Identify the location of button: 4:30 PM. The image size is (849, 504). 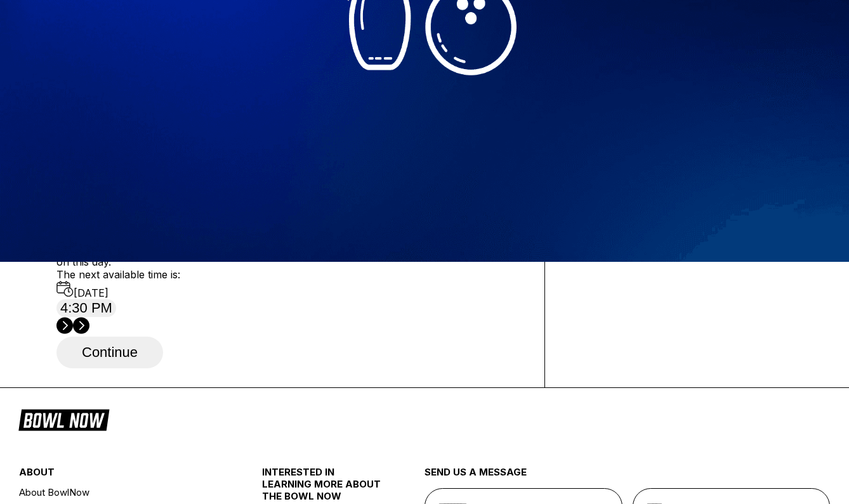
(87, 308).